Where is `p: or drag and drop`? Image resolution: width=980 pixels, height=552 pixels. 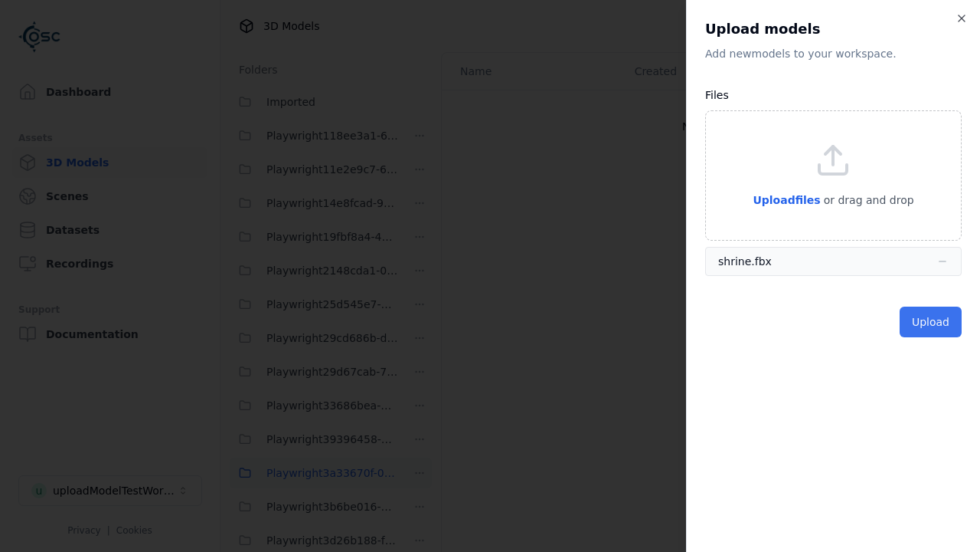 p: or drag and drop is located at coordinates (868, 200).